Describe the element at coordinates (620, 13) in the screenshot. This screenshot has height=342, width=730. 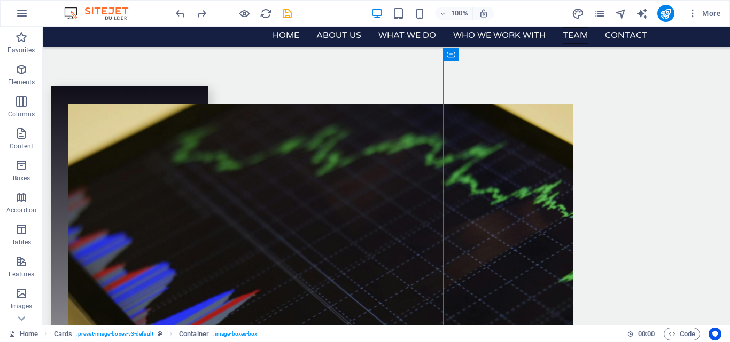
I see `i: Navigator` at that location.